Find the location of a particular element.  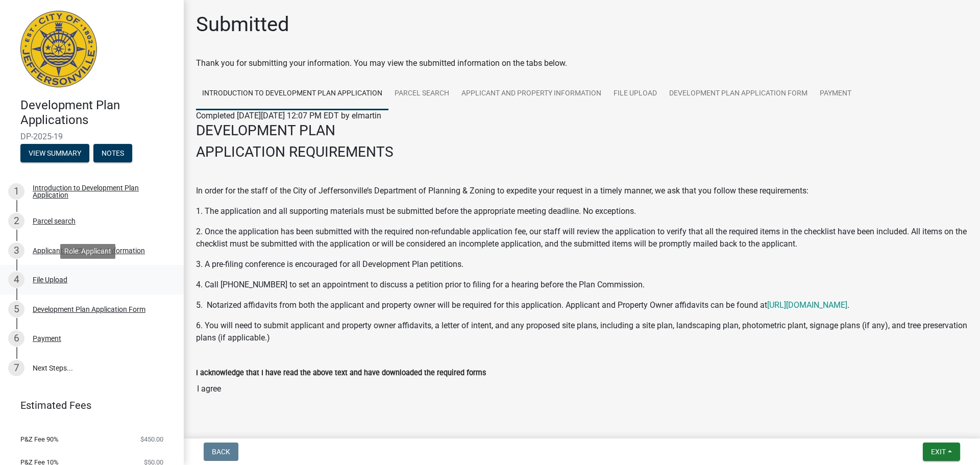

button: Notes is located at coordinates (113, 153).